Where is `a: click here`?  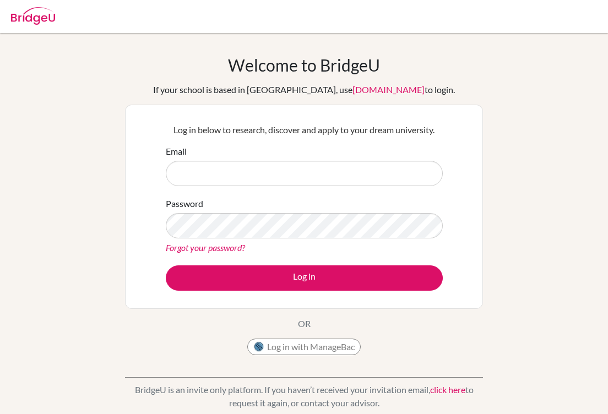
a: click here is located at coordinates (448, 390).